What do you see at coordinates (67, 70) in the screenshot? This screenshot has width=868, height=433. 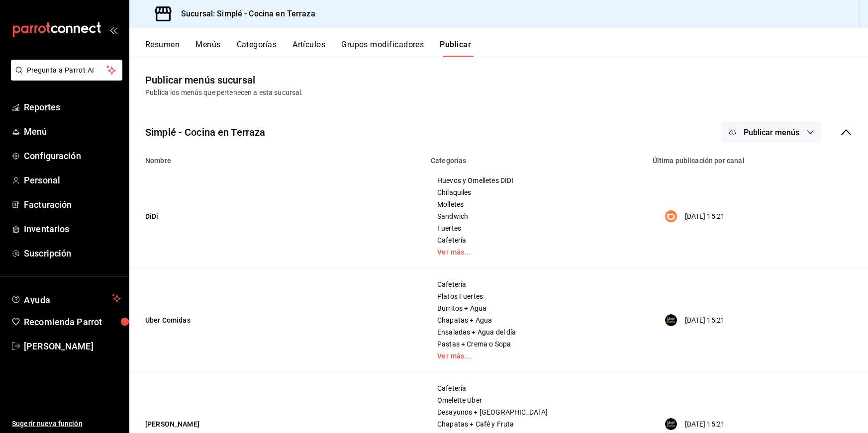 I see `span: Pregunta a Parrot AI` at bounding box center [67, 70].